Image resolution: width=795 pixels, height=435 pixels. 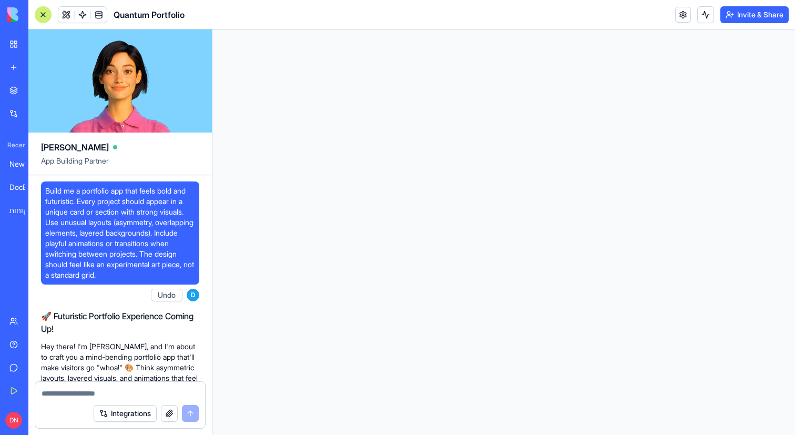 I want to click on button: Undo, so click(x=167, y=295).